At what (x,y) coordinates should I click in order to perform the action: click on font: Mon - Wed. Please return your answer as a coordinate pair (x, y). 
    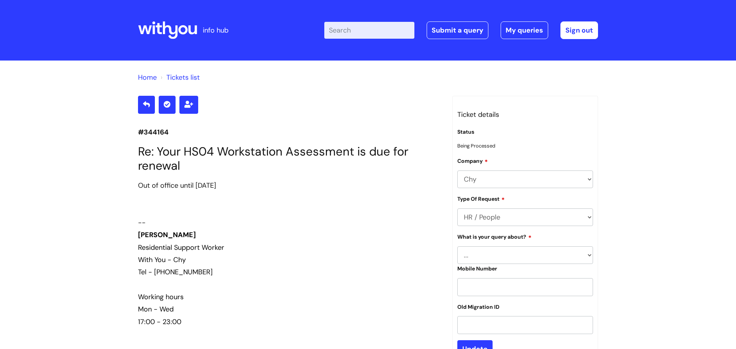
    Looking at the image, I should click on (156, 309).